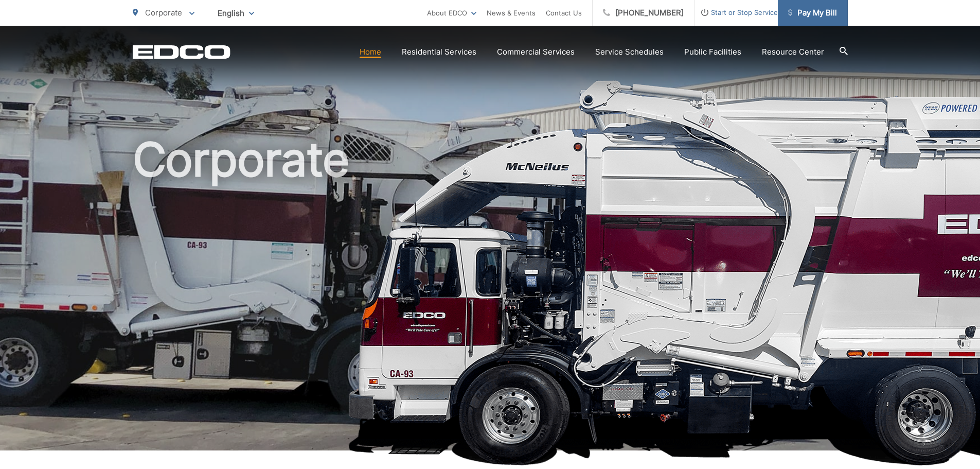 The image size is (980, 469). I want to click on h1: Corporate, so click(490, 296).